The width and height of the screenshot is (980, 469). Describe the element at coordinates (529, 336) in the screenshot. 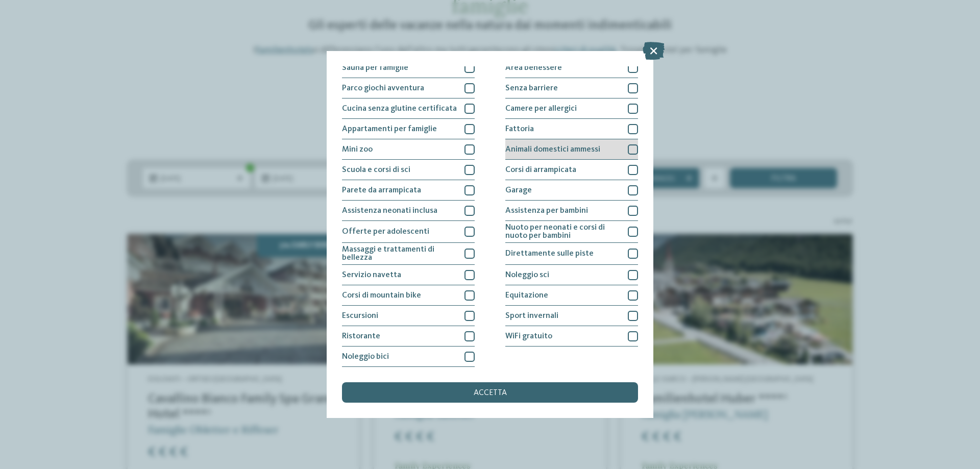

I see `span: WiFi gratuito` at that location.